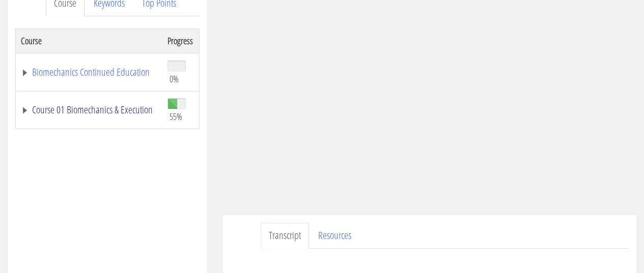 The height and width of the screenshot is (273, 644). What do you see at coordinates (89, 72) in the screenshot?
I see `a: Biomechanics Continued Education` at bounding box center [89, 72].